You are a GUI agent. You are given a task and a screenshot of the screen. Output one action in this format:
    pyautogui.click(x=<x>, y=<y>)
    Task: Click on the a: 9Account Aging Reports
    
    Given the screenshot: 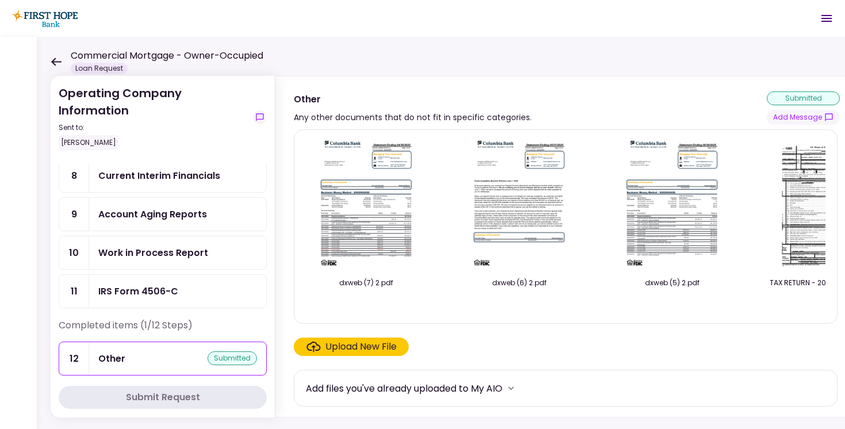 What is the action you would take?
    pyautogui.click(x=163, y=214)
    